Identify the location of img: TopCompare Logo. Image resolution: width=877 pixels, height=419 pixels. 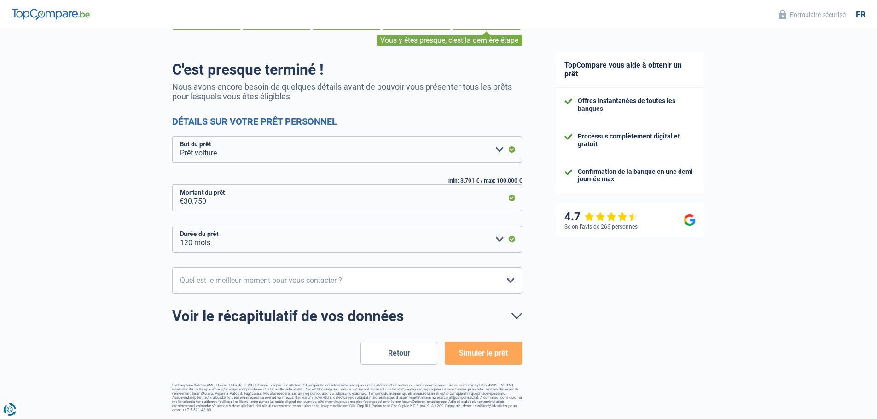
(51, 14).